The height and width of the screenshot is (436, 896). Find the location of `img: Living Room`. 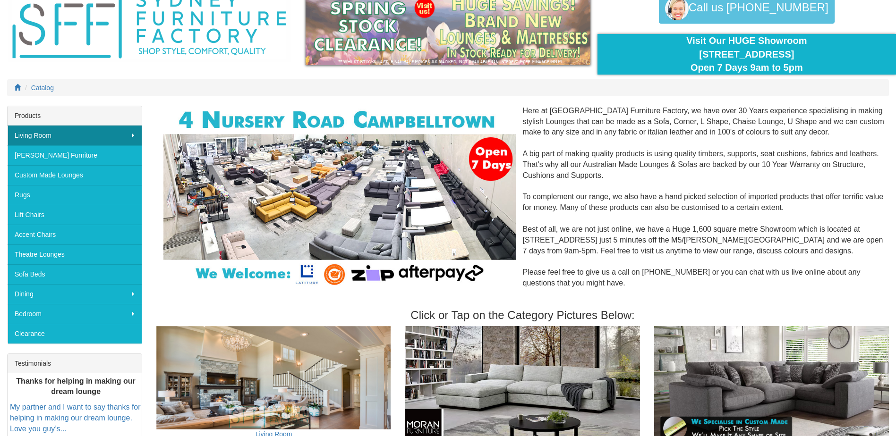

img: Living Room is located at coordinates (273, 378).